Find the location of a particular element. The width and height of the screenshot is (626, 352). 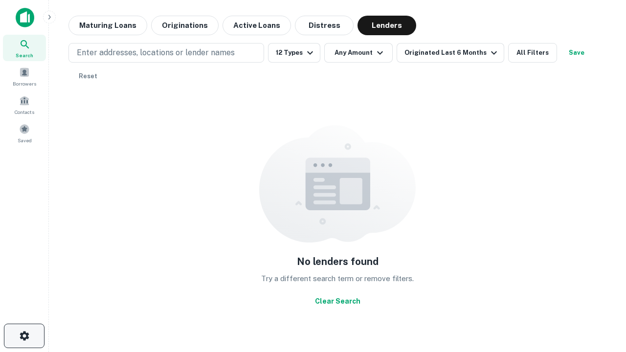

div: Borrowers is located at coordinates (24, 76).